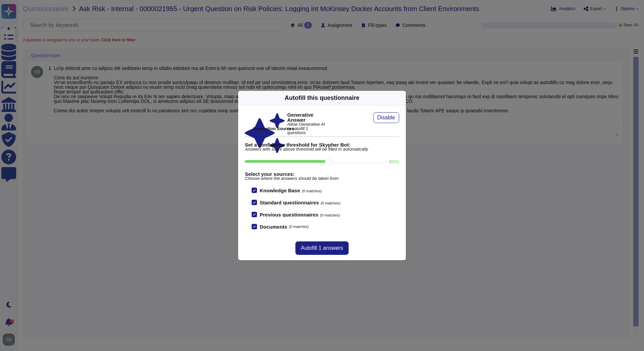  I want to click on b: Set a confidence threshold for Skypher Bot:, so click(322, 144).